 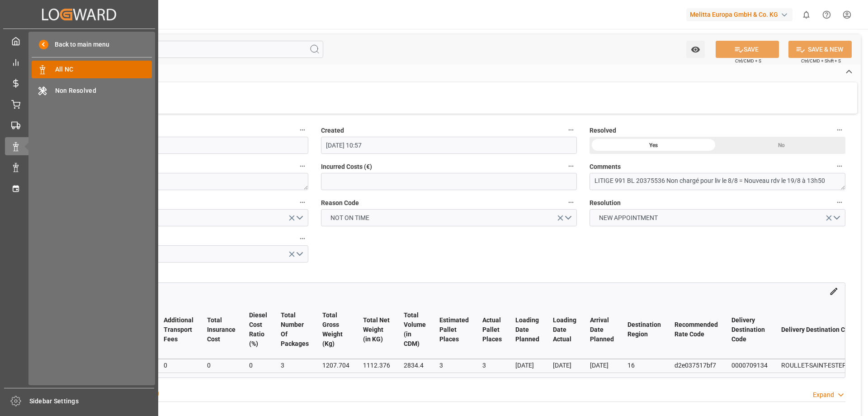 What do you see at coordinates (80, 125) in the screenshot?
I see `a: Transport Management` at bounding box center [80, 125].